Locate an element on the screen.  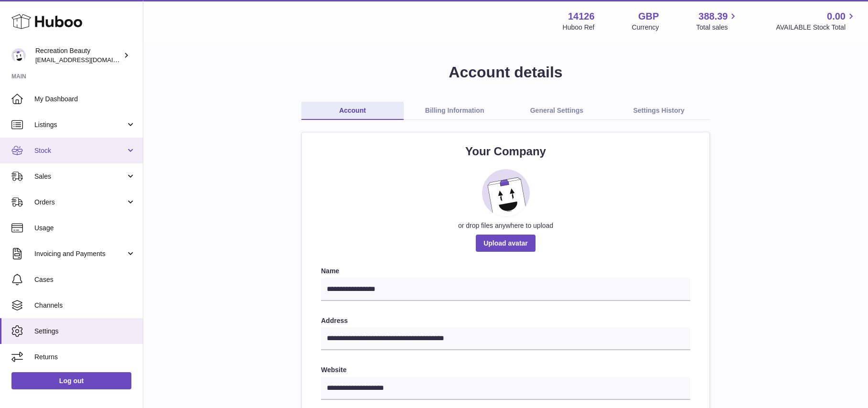
span: My Dashboard is located at coordinates (85, 99).